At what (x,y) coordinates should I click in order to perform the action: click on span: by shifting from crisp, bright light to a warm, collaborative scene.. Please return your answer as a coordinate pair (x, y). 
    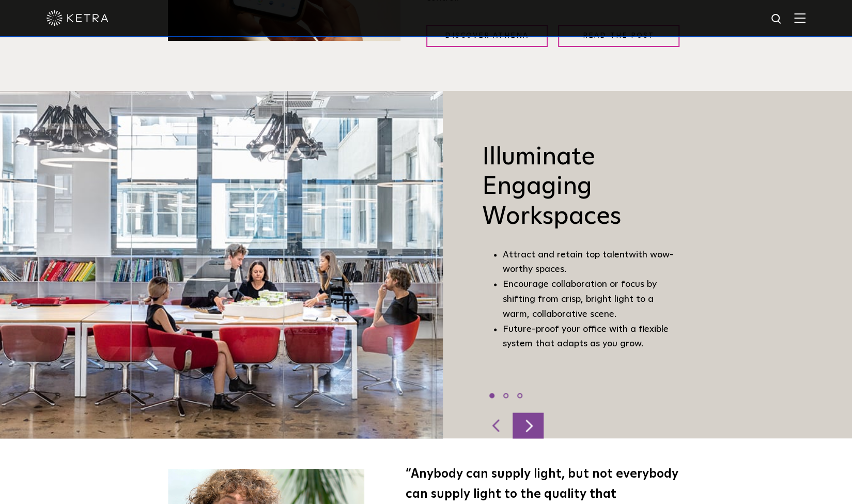
    Looking at the image, I should click on (579, 299).